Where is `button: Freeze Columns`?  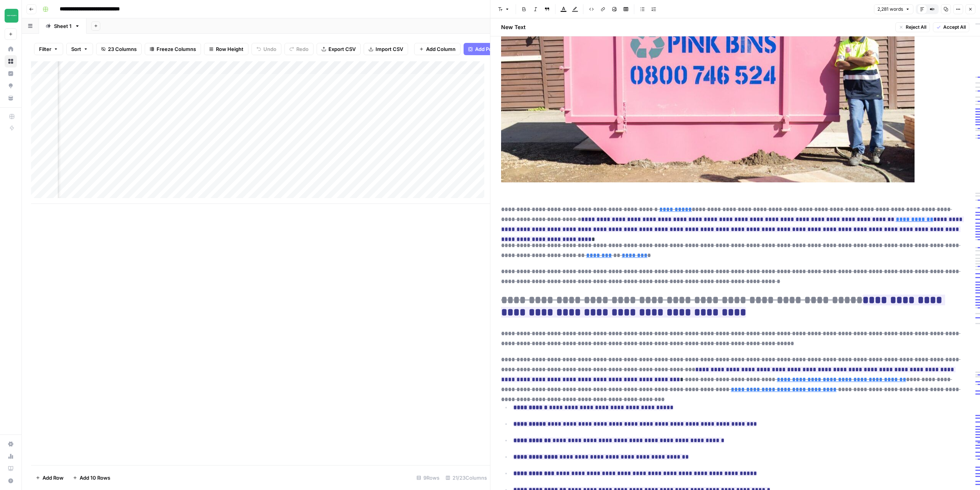 button: Freeze Columns is located at coordinates (172, 49).